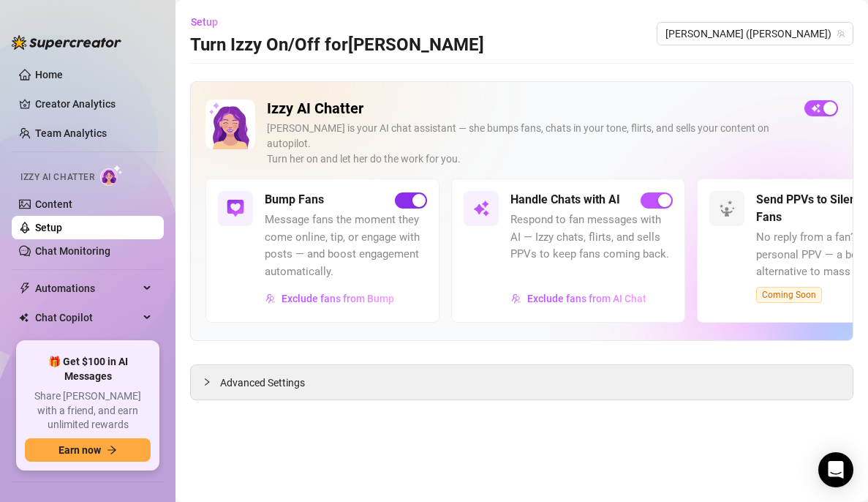  I want to click on img: logo-BBDzfeDw.svg, so click(66, 42).